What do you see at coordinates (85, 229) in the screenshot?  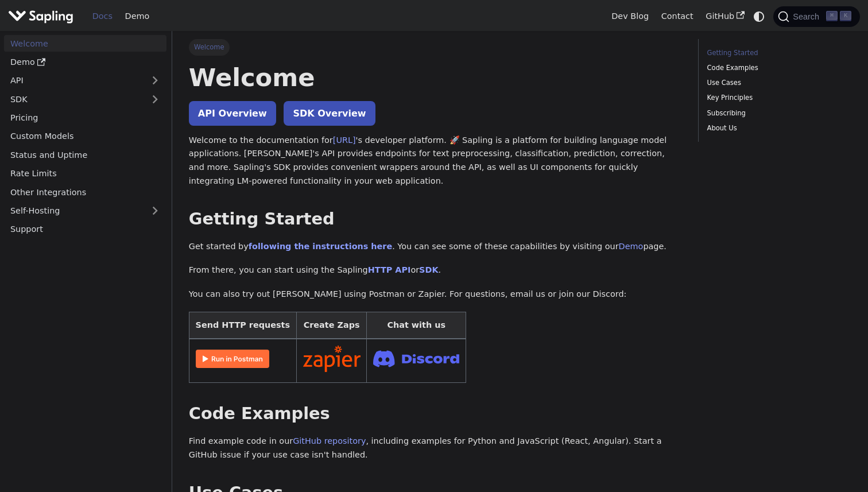 I see `a: Support` at bounding box center [85, 229].